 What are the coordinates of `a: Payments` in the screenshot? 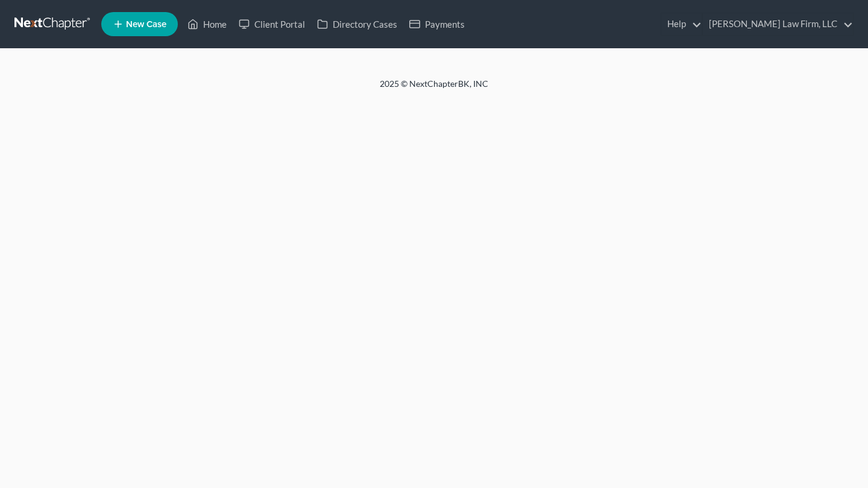 It's located at (437, 24).